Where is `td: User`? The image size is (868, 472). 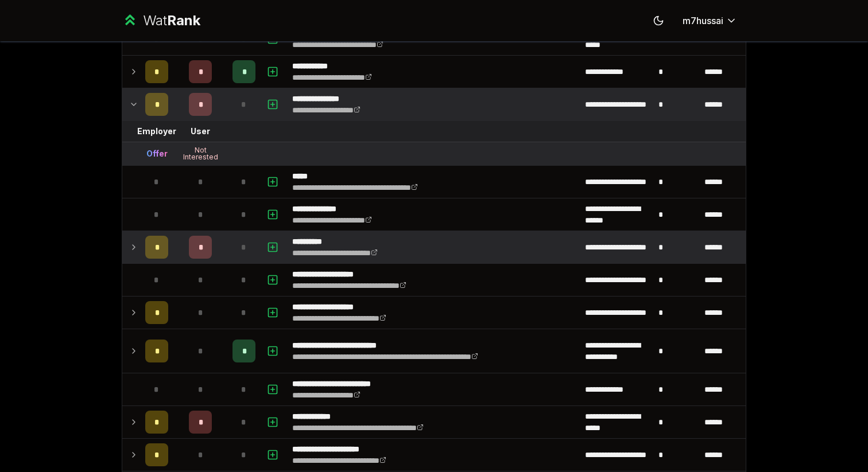 td: User is located at coordinates (200, 132).